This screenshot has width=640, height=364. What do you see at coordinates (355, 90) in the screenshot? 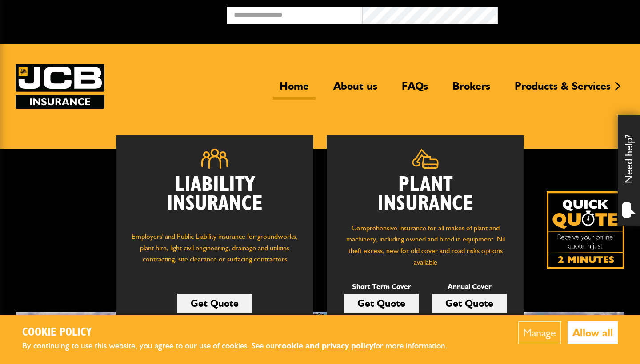
I see `a: About us` at bounding box center [355, 90].